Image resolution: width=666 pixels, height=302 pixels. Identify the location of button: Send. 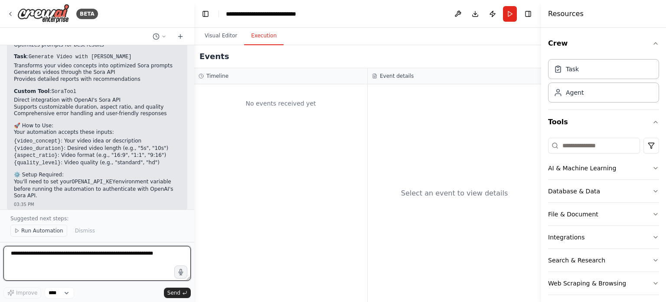
(177, 292).